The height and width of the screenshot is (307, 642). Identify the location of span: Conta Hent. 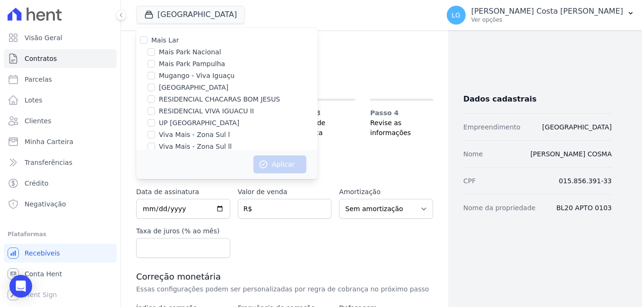
(43, 274).